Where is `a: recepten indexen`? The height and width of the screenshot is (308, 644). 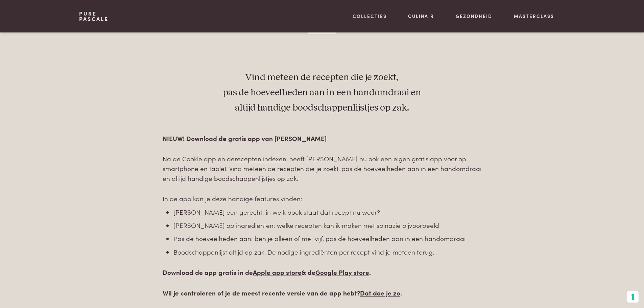
a: recepten indexen is located at coordinates (260, 158).